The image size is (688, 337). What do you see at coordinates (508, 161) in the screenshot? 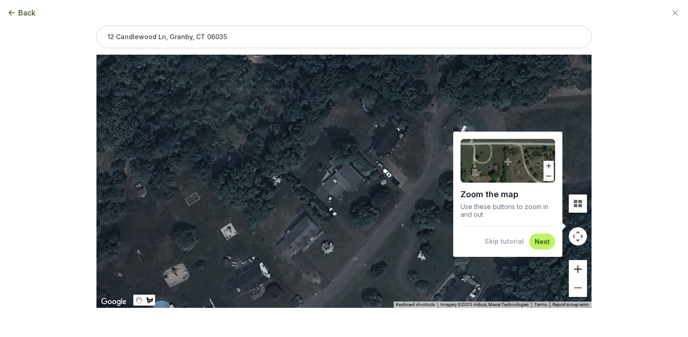
I see `img: Demo of zooming into a lawn area` at bounding box center [508, 161].